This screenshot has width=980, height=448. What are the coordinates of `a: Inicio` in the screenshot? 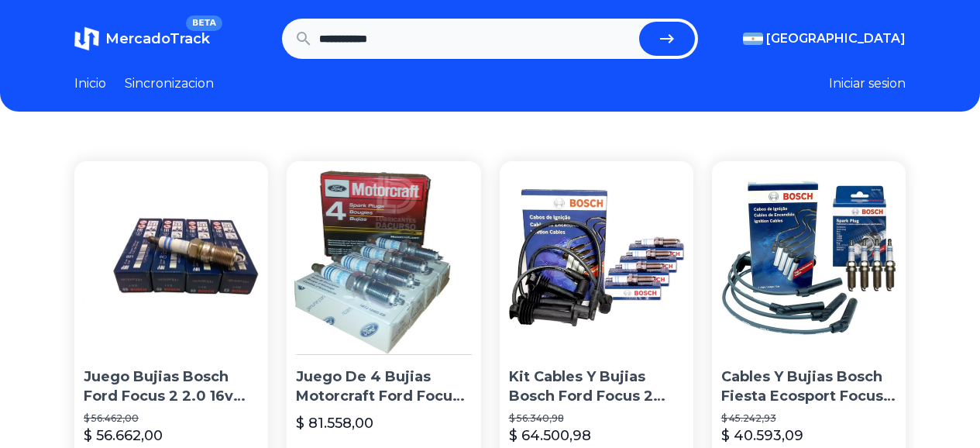 It's located at (90, 83).